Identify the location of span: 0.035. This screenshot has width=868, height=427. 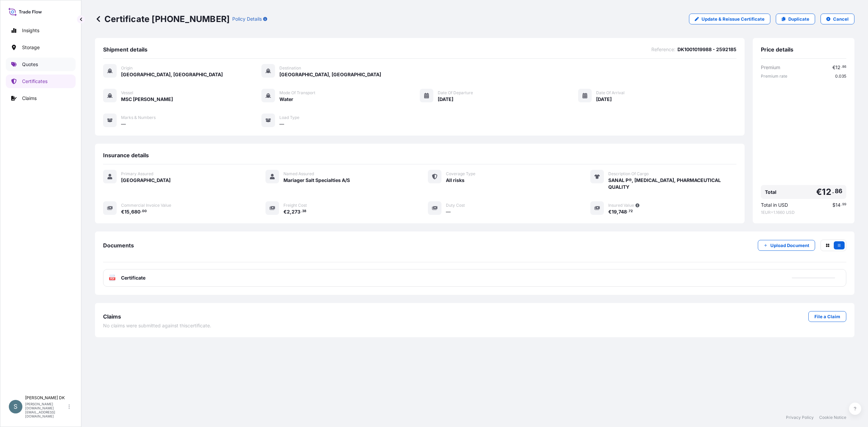
(840, 77).